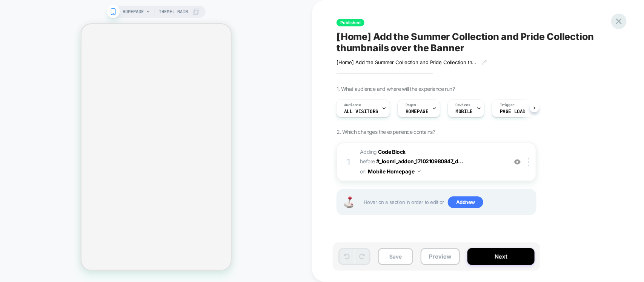 The image size is (644, 282). I want to click on img: down arrow, so click(419, 172).